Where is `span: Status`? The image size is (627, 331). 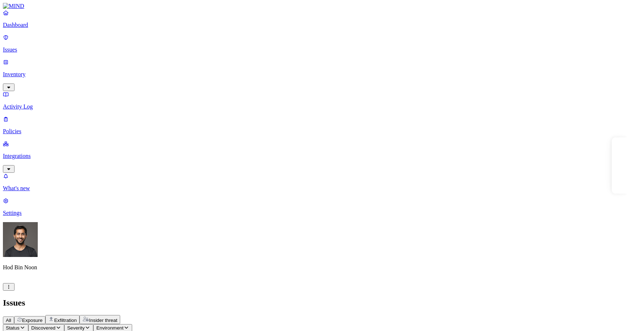
span: Status is located at coordinates (13, 328).